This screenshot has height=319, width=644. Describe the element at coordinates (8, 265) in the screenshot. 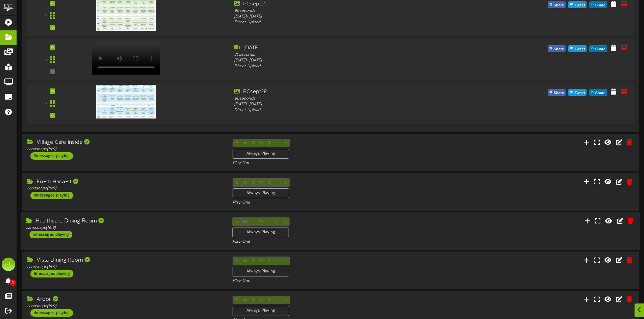

I see `div: JL` at that location.